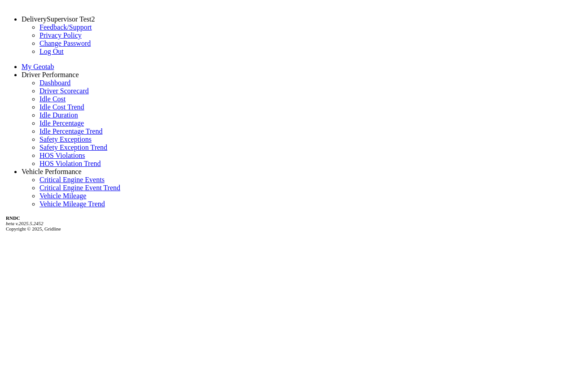 This screenshot has height=392, width=578. What do you see at coordinates (64, 90) in the screenshot?
I see `a: Driver Scorecard` at bounding box center [64, 90].